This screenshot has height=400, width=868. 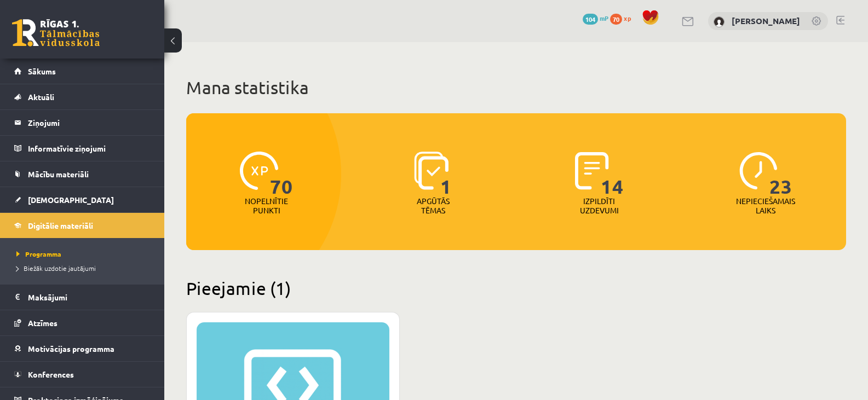 What do you see at coordinates (82, 349) in the screenshot?
I see `a: Motivācijas programma` at bounding box center [82, 349].